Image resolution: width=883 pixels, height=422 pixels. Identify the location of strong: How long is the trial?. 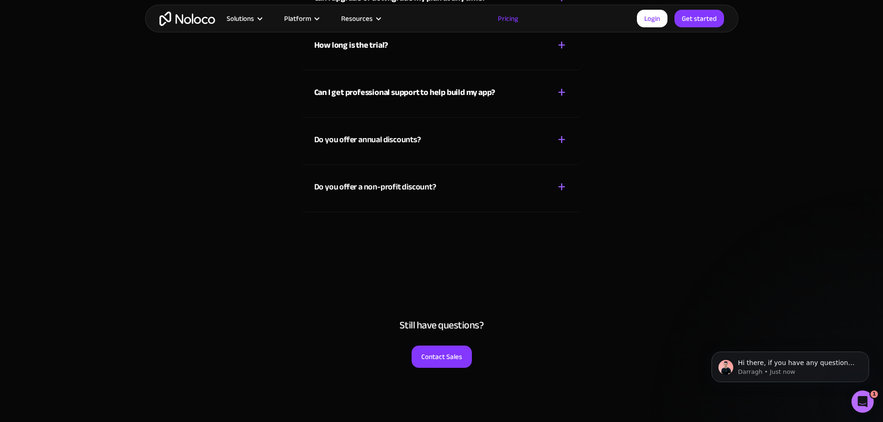
(352, 45).